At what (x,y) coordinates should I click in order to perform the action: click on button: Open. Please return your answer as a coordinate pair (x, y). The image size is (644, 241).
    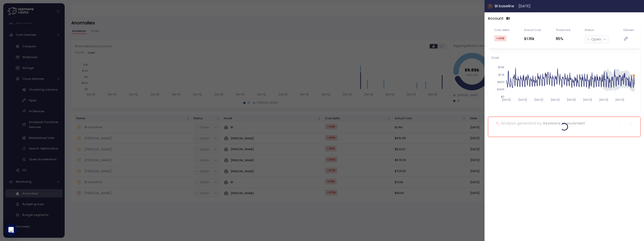
    Looking at the image, I should click on (597, 39).